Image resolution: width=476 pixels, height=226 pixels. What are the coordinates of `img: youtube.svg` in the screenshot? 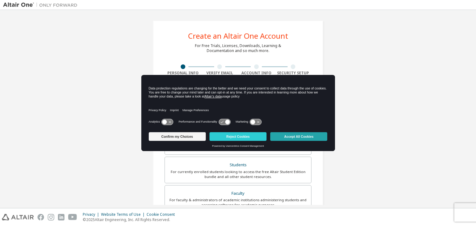 It's located at (72, 217).